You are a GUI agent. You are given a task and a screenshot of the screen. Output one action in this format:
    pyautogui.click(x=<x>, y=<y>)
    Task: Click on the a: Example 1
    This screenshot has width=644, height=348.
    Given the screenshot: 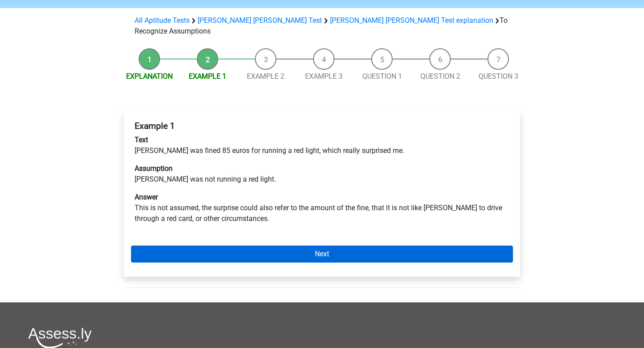 What is the action you would take?
    pyautogui.click(x=207, y=76)
    